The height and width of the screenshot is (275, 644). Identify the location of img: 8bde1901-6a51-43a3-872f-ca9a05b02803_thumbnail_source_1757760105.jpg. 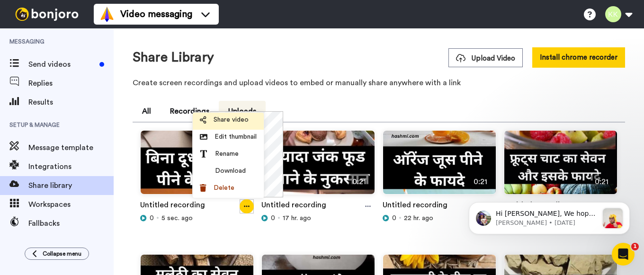
(560, 166).